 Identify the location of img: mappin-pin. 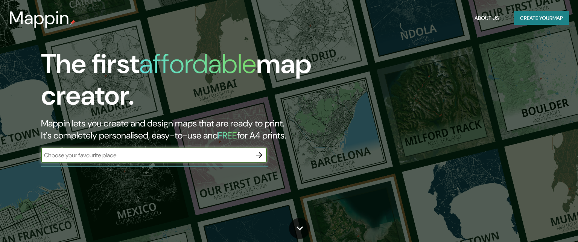
(73, 23).